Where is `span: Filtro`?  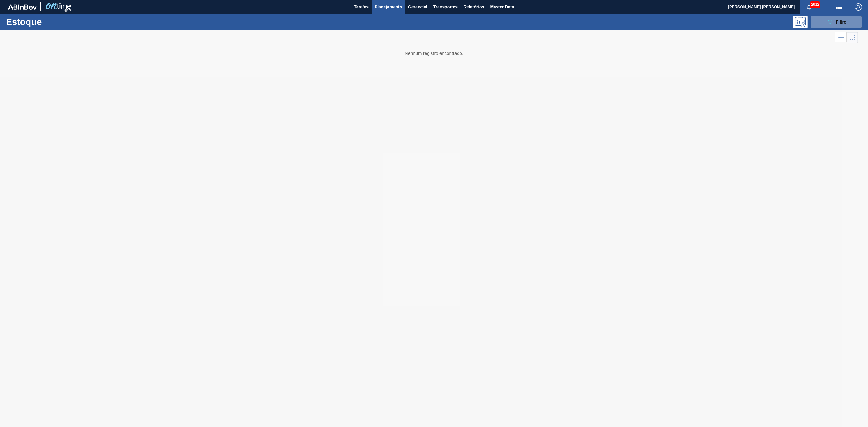 span: Filtro is located at coordinates (841, 22).